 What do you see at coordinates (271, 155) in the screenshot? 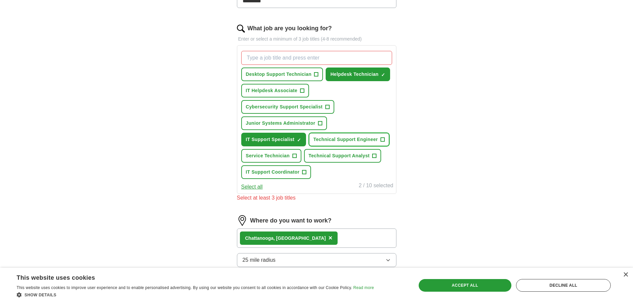
I see `button: Service Technician` at bounding box center [271, 155].